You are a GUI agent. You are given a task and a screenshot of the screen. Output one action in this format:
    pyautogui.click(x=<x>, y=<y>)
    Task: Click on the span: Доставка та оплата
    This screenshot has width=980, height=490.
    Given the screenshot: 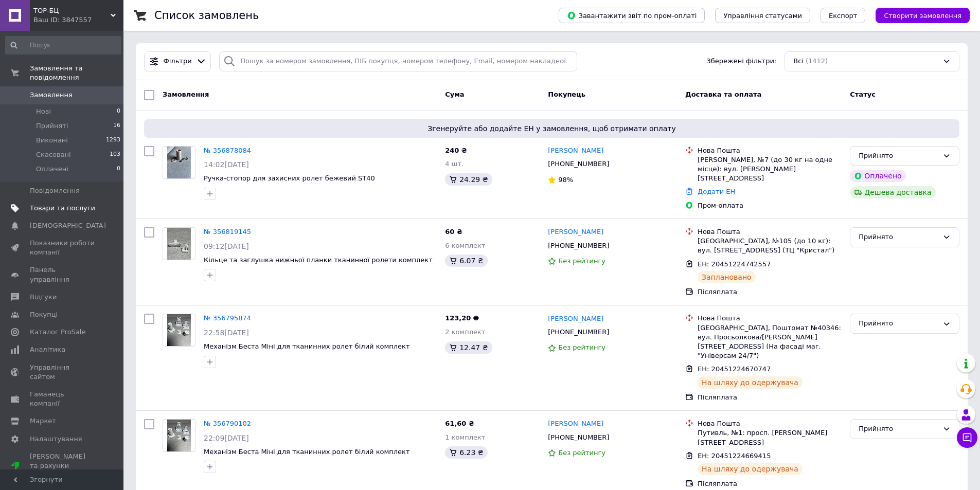 What is the action you would take?
    pyautogui.click(x=723, y=94)
    